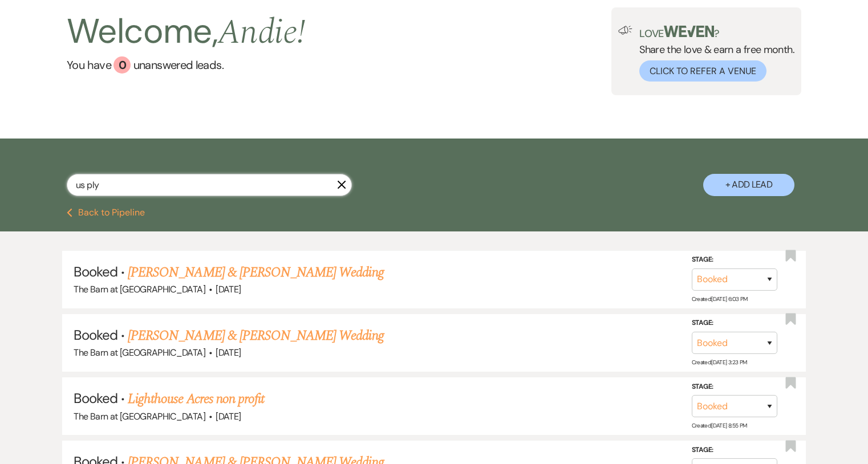 This screenshot has height=464, width=868. I want to click on p: Love ?, so click(717, 32).